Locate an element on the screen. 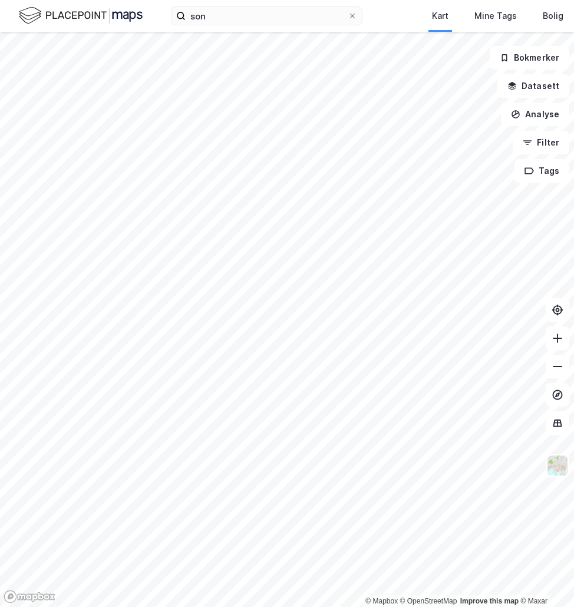 This screenshot has width=574, height=607. div: Kontrollprogram for chat is located at coordinates (545, 579).